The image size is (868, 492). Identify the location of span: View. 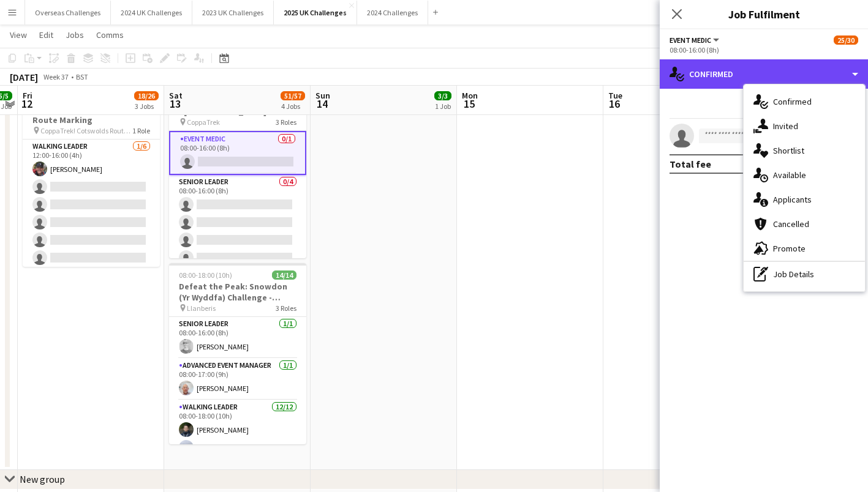
(18, 35).